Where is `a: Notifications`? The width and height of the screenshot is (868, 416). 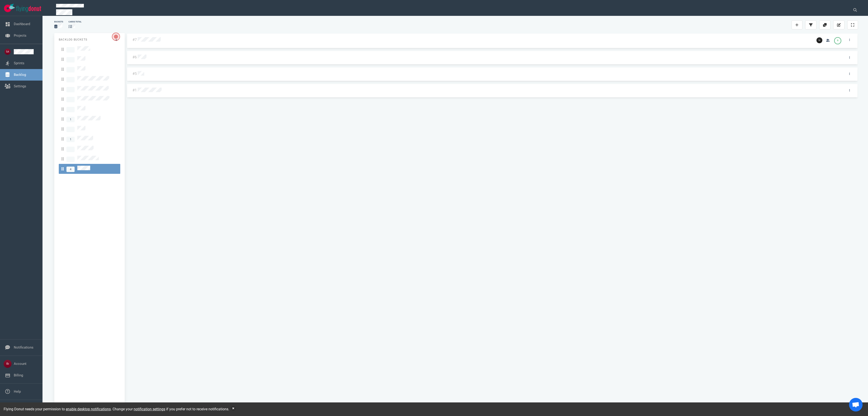
a: Notifications is located at coordinates (23, 347).